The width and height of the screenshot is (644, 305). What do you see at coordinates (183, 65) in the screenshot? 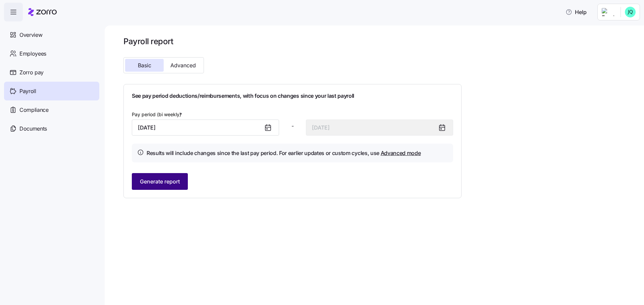
I see `span: Advanced` at bounding box center [183, 65].